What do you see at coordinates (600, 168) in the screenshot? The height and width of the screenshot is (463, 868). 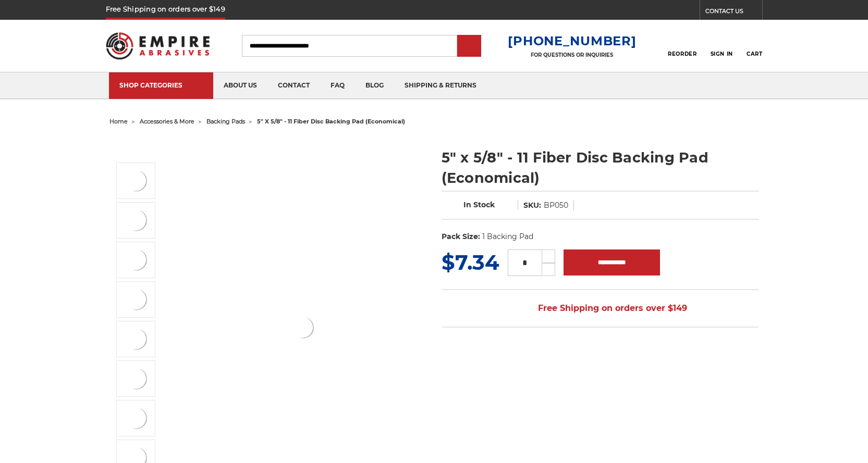 I see `h1: 5" x 5/8" - 11 Fiber Disc Backing Pad (Economical)` at bounding box center [600, 168].